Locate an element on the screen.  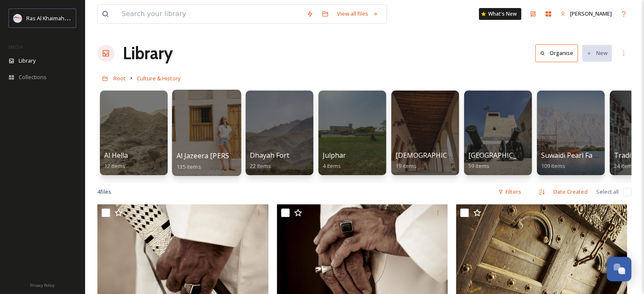
span: 4 items is located at coordinates (332, 166).